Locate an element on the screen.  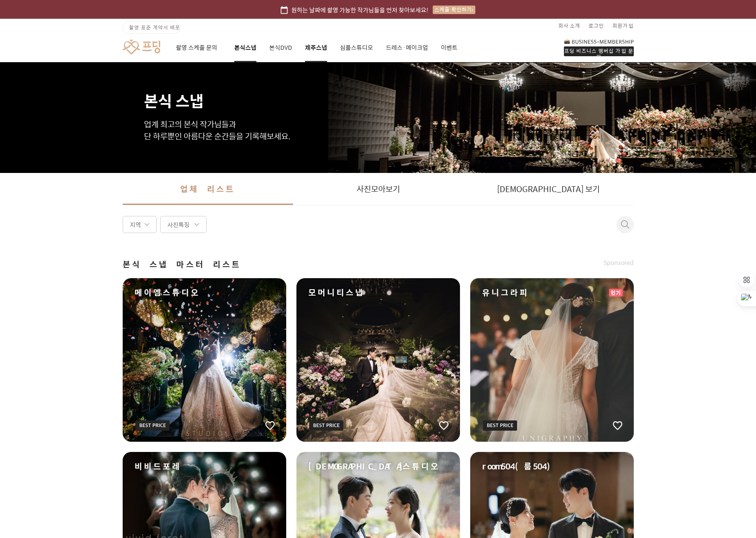
span: 촬영 표준 계약서 배포 is located at coordinates (155, 27).